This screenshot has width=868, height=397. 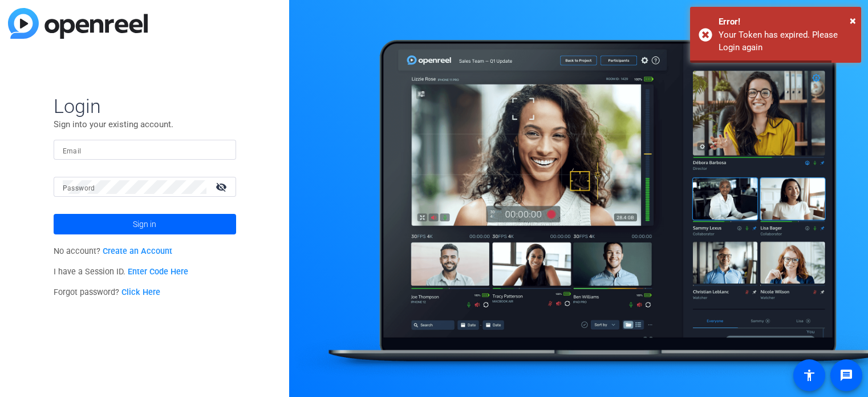 I want to click on span: Forgot password?, so click(x=107, y=292).